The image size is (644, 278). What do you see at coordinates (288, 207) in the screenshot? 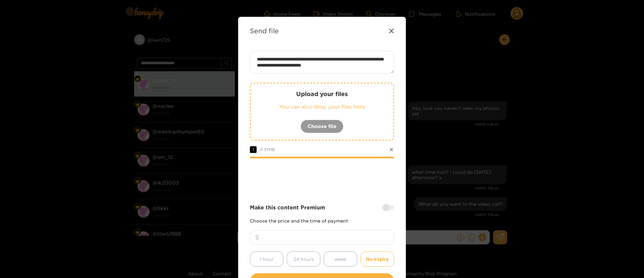
I see `strong: Make this content Premium` at bounding box center [288, 207].